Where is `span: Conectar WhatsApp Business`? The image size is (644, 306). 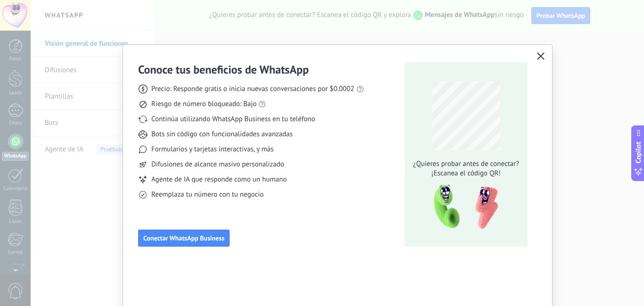 span: Conectar WhatsApp Business is located at coordinates (184, 238).